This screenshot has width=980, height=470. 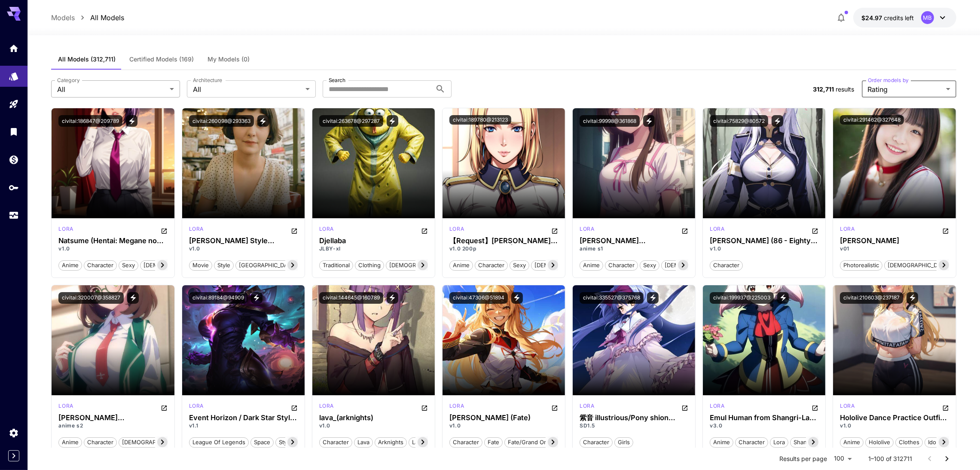 I want to click on div: lava_(arknights), so click(x=373, y=417).